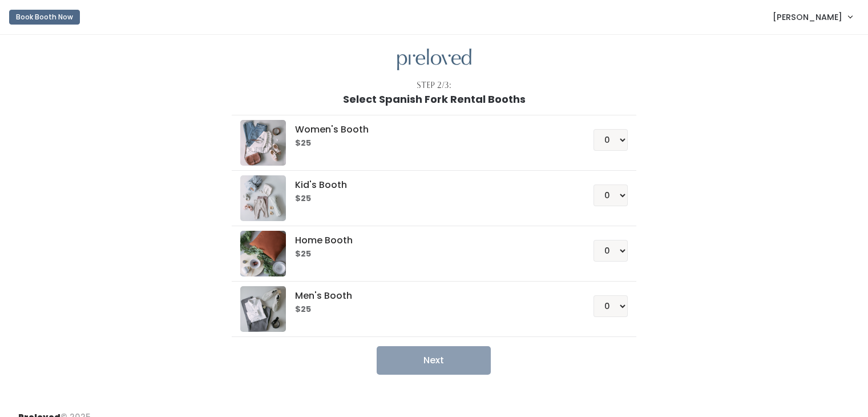 The image size is (868, 417). What do you see at coordinates (430, 296) in the screenshot?
I see `h5: Men's Booth` at bounding box center [430, 296].